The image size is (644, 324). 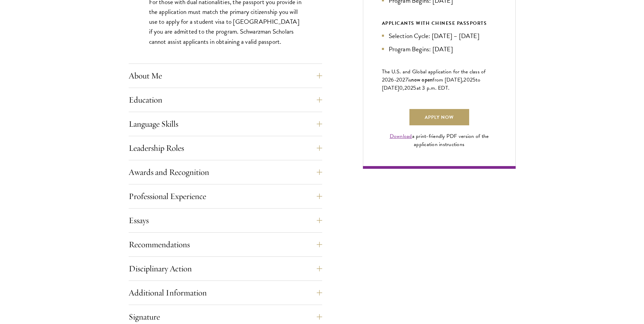 I want to click on div: a print-friendly PDF version of the application instructions, so click(x=439, y=140).